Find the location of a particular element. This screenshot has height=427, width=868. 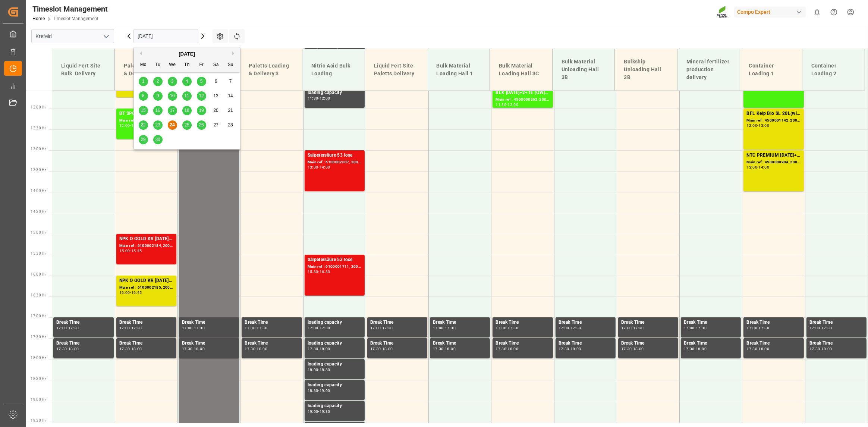

div: Main ref : 4500000563, 2000000150 is located at coordinates (523, 99).